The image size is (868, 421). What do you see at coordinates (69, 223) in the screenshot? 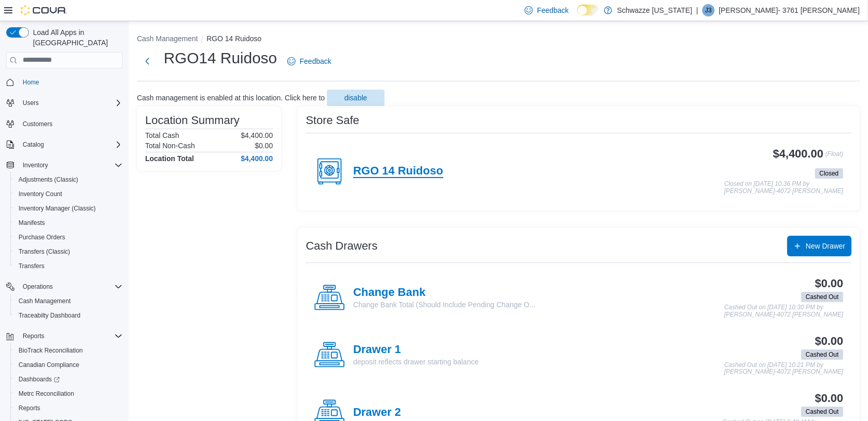
I see `button: Manifests` at bounding box center [69, 223].